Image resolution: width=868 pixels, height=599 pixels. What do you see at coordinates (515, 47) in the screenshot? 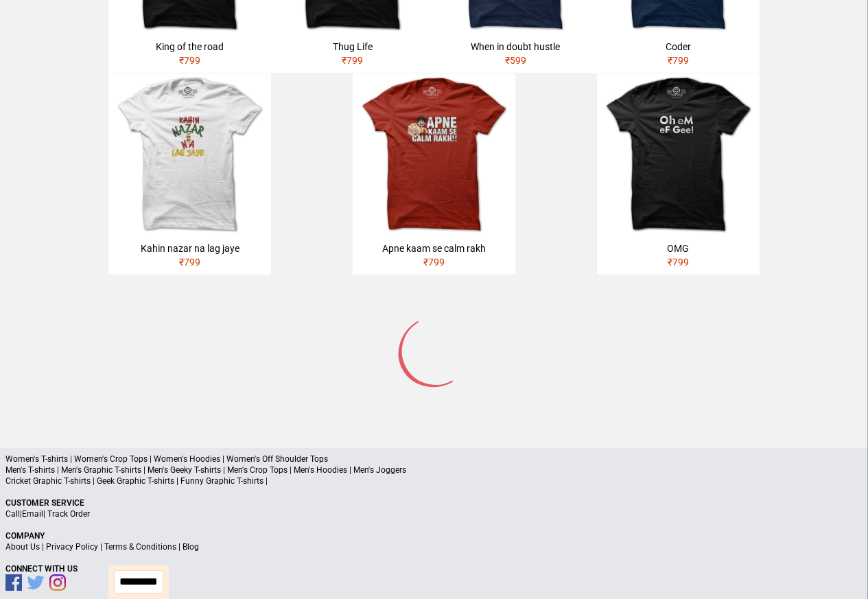
I see `div: When in doubt hustle` at bounding box center [515, 47].